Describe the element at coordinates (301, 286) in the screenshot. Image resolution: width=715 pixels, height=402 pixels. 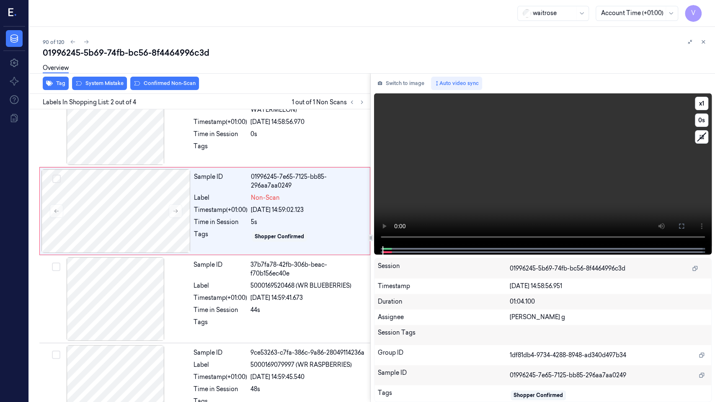
I see `span: 5000169520468 (WR BLUEBERRIES)` at that location.